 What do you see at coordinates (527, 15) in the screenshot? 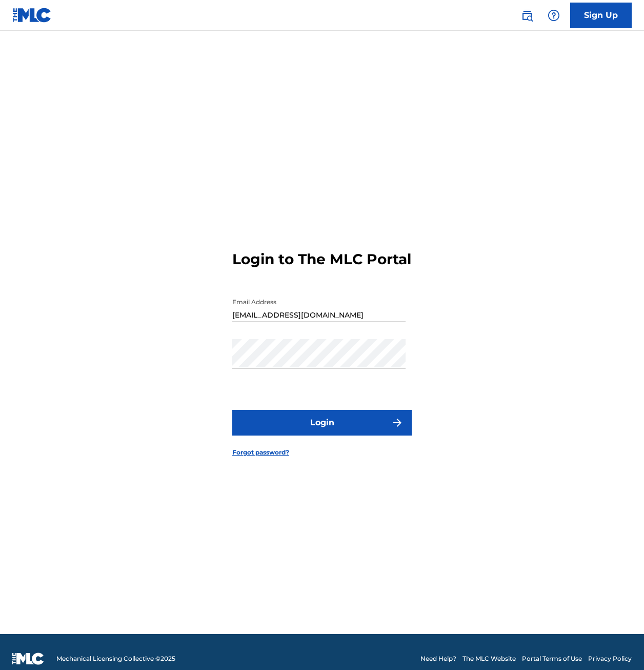
I see `img: search` at bounding box center [527, 15].